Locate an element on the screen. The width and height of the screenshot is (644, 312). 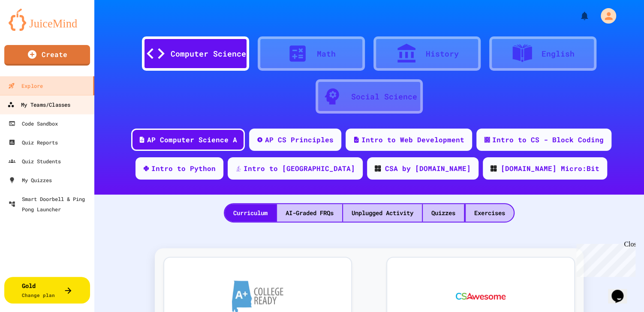
div: Intro to Python is located at coordinates (183, 168).